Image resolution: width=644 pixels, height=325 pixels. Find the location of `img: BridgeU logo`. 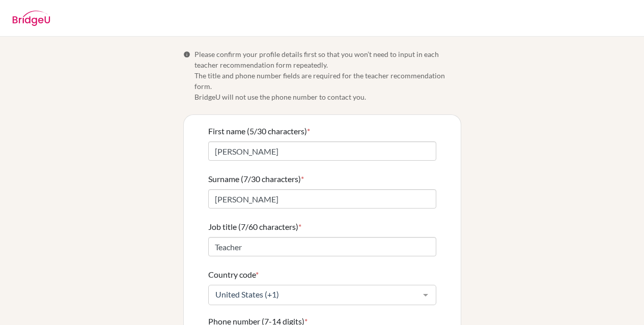

img: BridgeU logo is located at coordinates (31, 18).